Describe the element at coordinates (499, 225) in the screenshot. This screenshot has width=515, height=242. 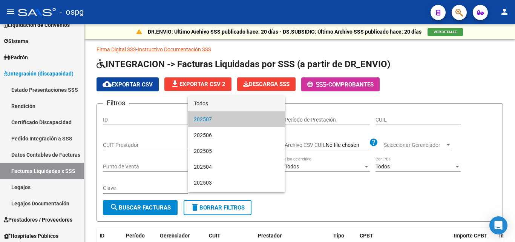
I see `div: Open Intercom Messenger` at that location.